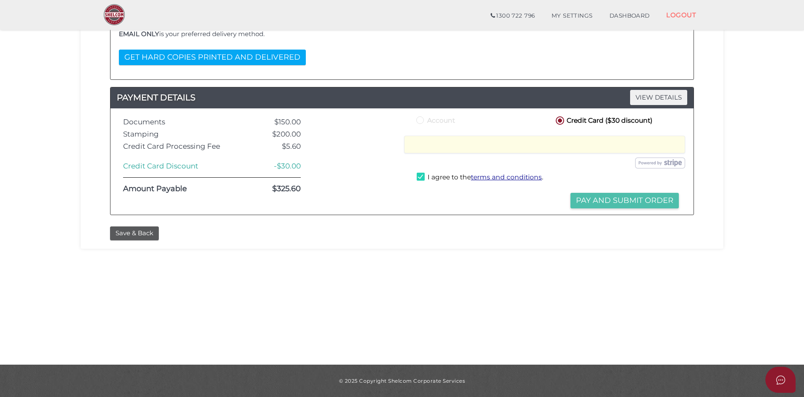  Describe the element at coordinates (273, 189) in the screenshot. I see `div: $325.60` at that location.